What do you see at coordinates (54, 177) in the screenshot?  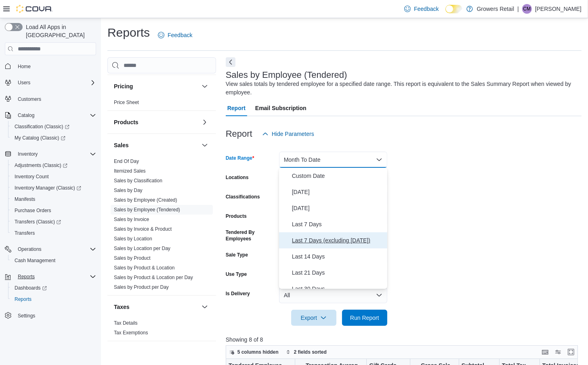 I see `button: Inventory Count` at bounding box center [54, 177].